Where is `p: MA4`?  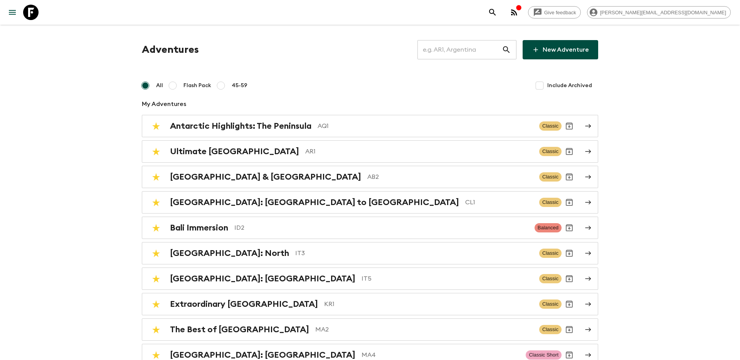 p: MA4 is located at coordinates (441, 355).